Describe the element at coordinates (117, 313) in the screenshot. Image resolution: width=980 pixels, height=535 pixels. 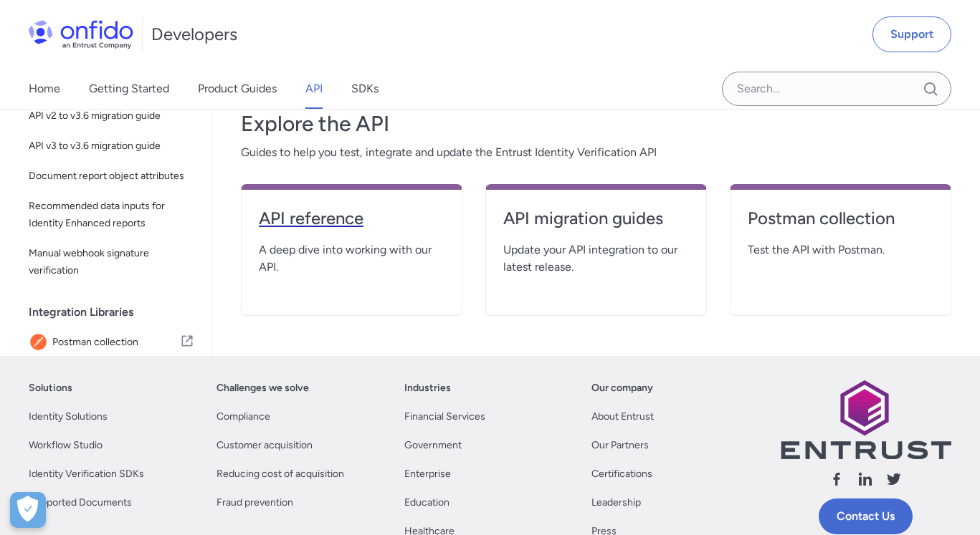
I see `div: Integration Libraries` at that location.